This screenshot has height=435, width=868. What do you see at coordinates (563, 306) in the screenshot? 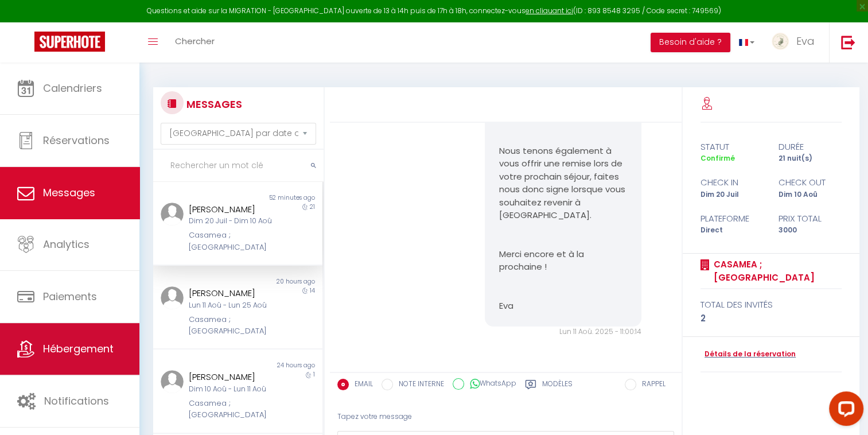
I see `p: Eva` at bounding box center [563, 306].